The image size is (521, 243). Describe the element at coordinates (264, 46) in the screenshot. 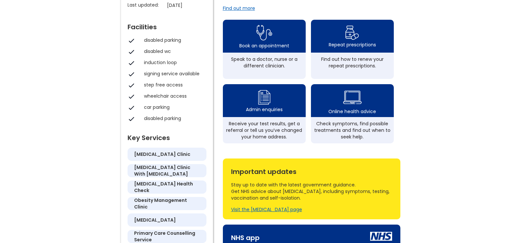

I see `div: Book an appointment` at that location.